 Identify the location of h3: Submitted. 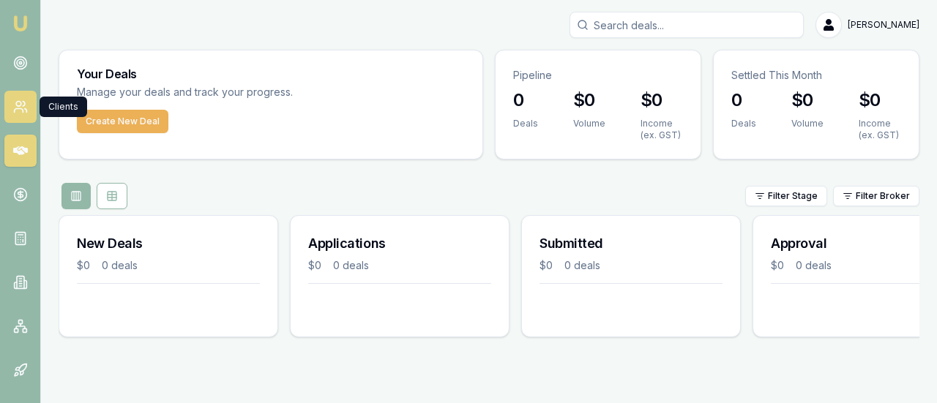
(631, 244).